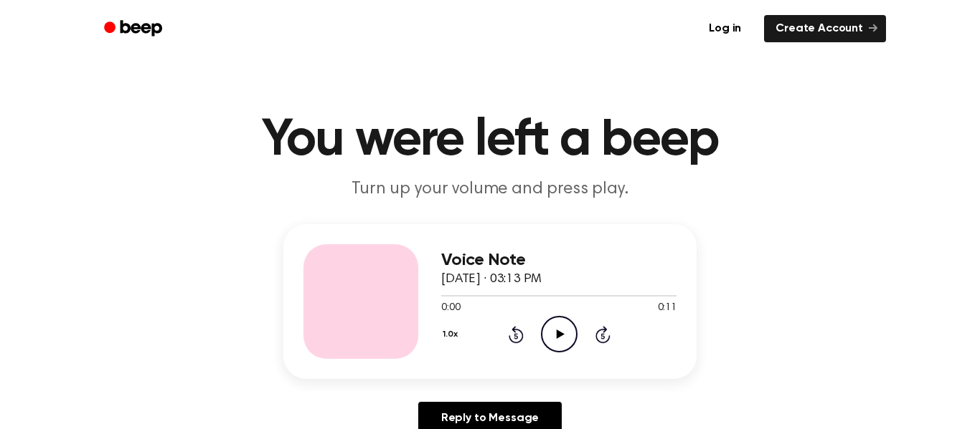 This screenshot has width=980, height=429. Describe the element at coordinates (825, 28) in the screenshot. I see `a: Create Account` at that location.